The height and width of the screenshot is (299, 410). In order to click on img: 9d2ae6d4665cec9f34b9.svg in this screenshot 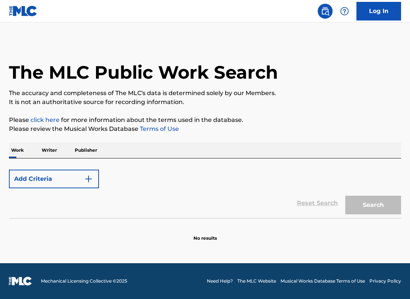, I will do `click(89, 179)`.